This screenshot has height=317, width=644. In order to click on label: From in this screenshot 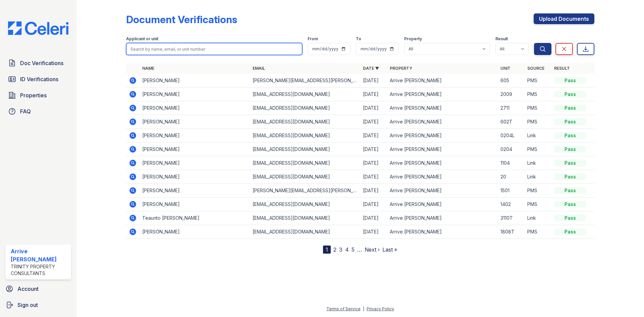, I will do `click(313, 39)`.